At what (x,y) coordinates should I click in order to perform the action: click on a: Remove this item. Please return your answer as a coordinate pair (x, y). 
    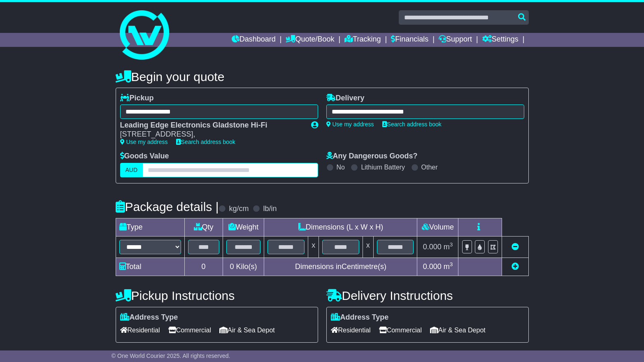
    Looking at the image, I should click on (515, 247).